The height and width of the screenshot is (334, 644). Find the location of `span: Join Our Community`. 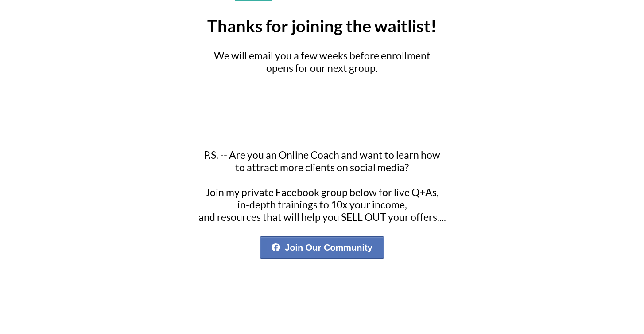

span: Join Our Community is located at coordinates (322, 247).